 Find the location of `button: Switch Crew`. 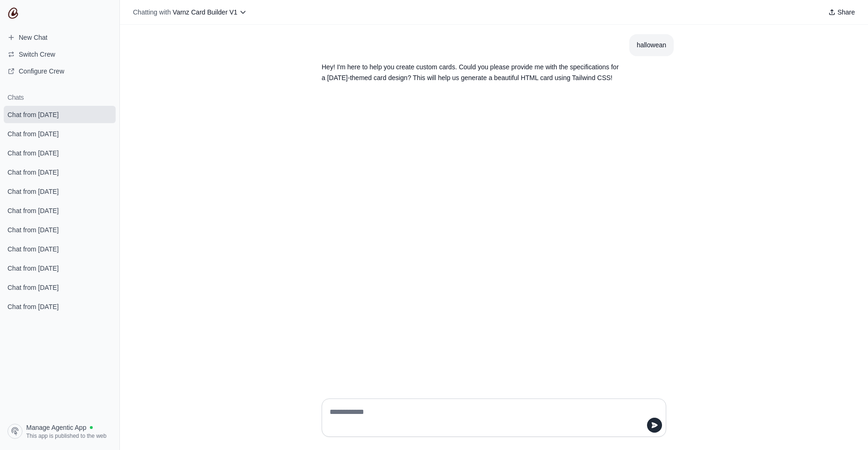

button: Switch Crew is located at coordinates (60, 55).